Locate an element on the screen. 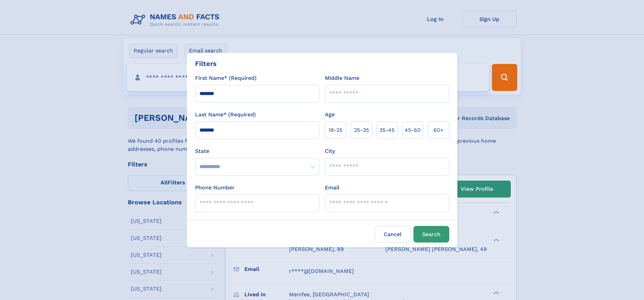 The width and height of the screenshot is (644, 300). span: 60+ is located at coordinates (438, 130).